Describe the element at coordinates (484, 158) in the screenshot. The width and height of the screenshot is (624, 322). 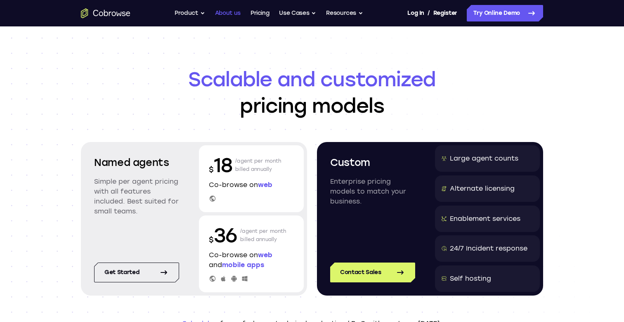
I see `div: Large agent counts` at that location.